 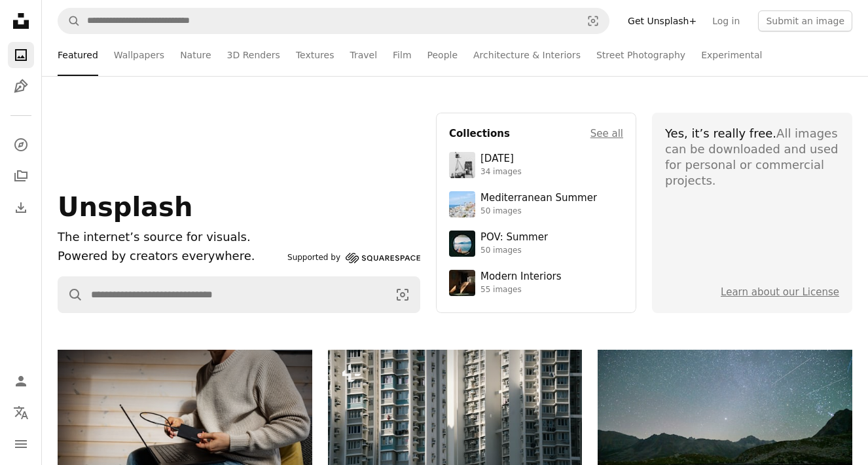 I want to click on img: premium_photo-1753820185677-ab78a372b033, so click(x=462, y=243).